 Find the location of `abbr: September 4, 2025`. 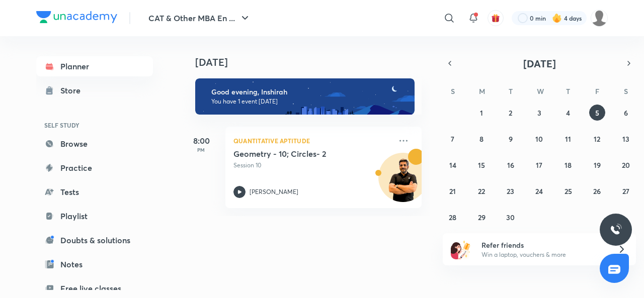

abbr: September 4, 2025 is located at coordinates (568, 112).